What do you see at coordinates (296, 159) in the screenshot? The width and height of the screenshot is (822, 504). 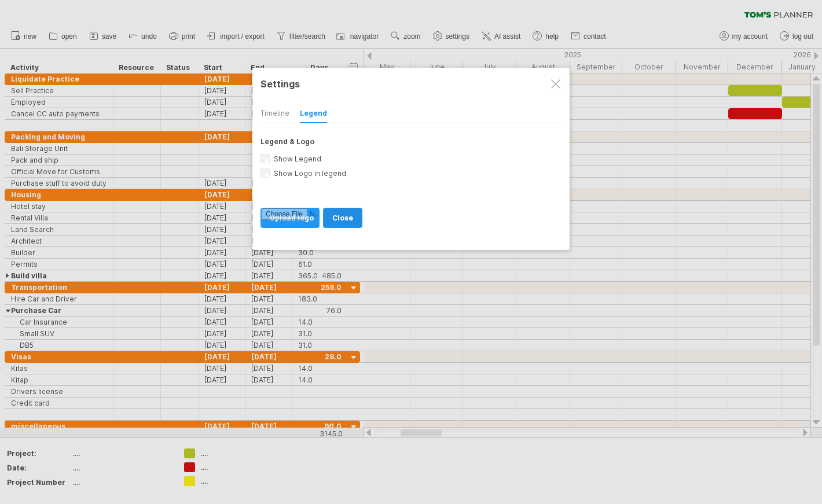 I see `span: Show Legend` at bounding box center [296, 159].